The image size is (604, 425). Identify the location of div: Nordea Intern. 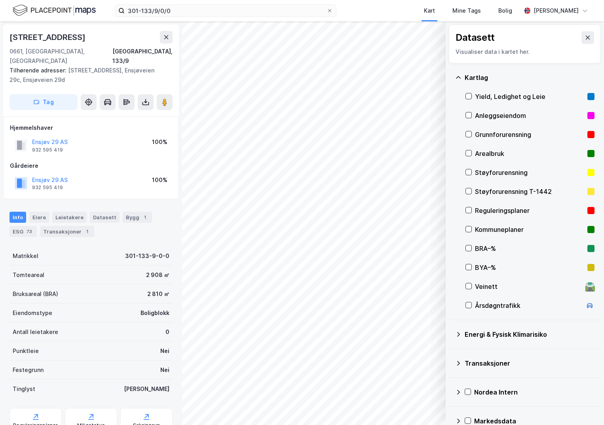
(534, 392).